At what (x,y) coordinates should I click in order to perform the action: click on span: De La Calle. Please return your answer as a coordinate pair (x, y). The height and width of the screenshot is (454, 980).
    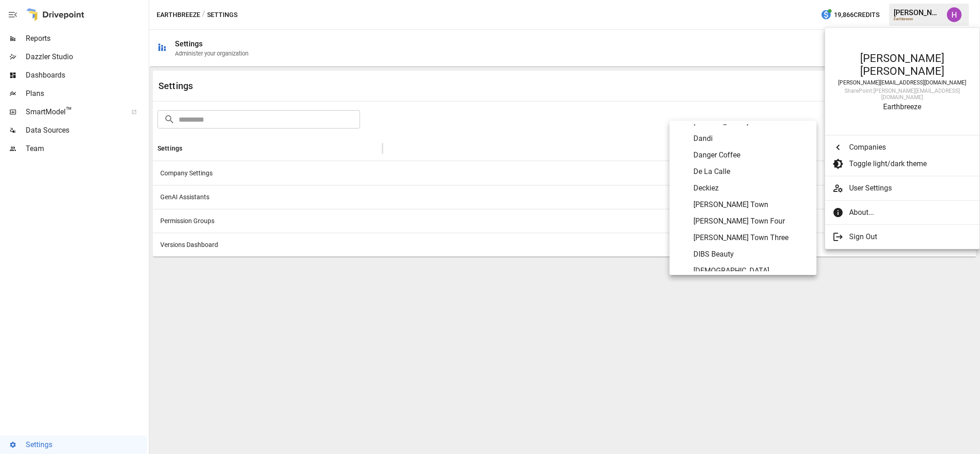
    Looking at the image, I should click on (752, 172).